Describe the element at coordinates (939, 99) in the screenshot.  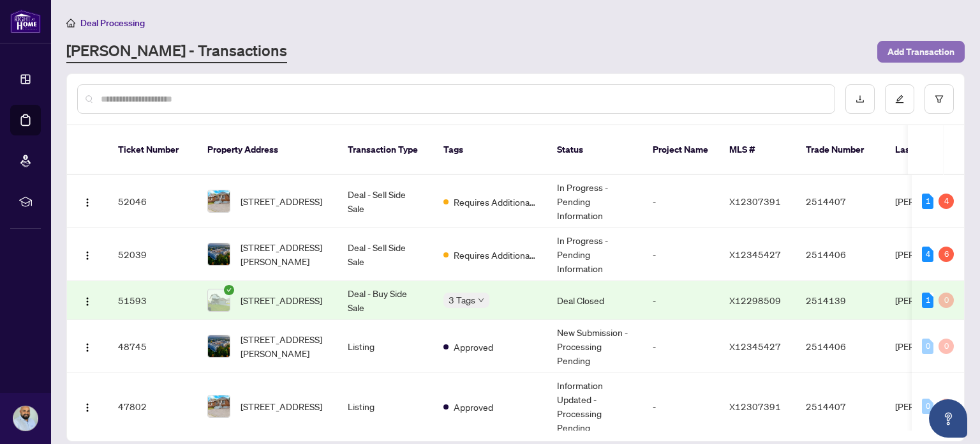
I see `button: filter` at that location.